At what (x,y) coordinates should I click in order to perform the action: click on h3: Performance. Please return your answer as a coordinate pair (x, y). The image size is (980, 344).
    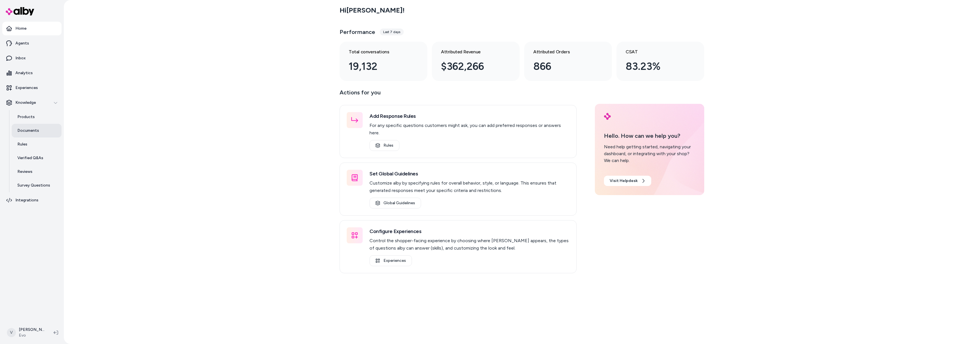
    Looking at the image, I should click on (357, 32).